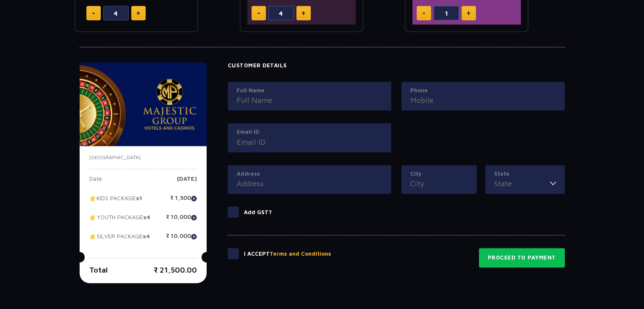 The height and width of the screenshot is (309, 644). What do you see at coordinates (287, 254) in the screenshot?
I see `p: I Accept` at bounding box center [287, 254].